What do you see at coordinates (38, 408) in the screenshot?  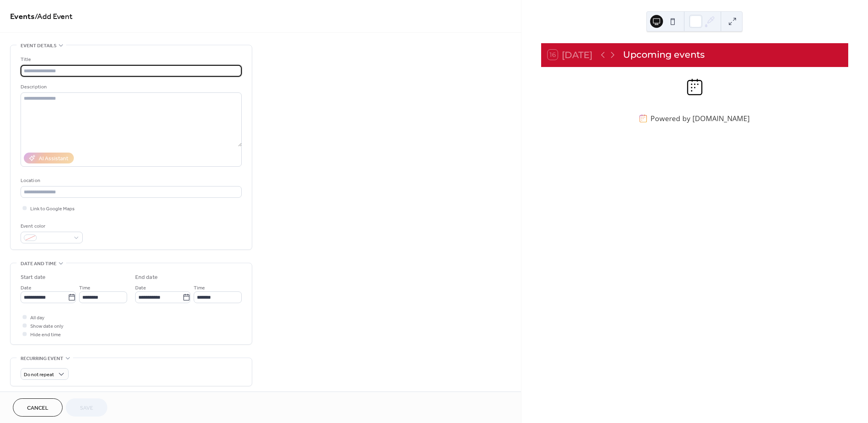 I see `span: Cancel` at bounding box center [38, 408].